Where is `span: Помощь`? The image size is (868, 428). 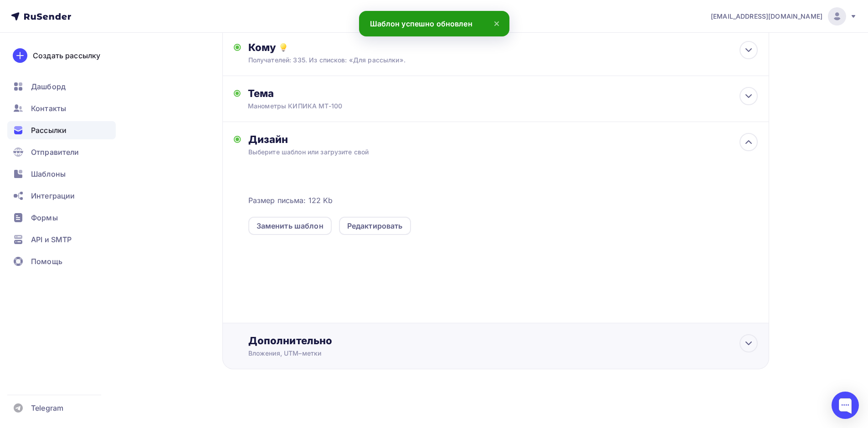
span: Помощь is located at coordinates (47, 262).